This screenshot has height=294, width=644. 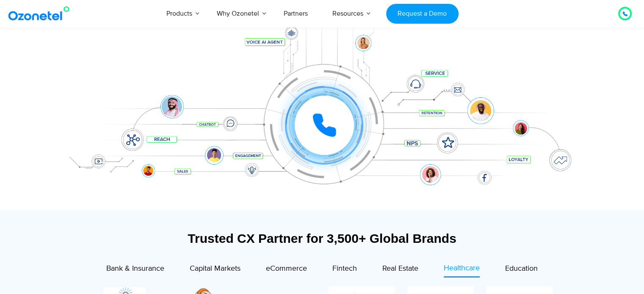 I want to click on span: Bank & Insurance, so click(x=135, y=268).